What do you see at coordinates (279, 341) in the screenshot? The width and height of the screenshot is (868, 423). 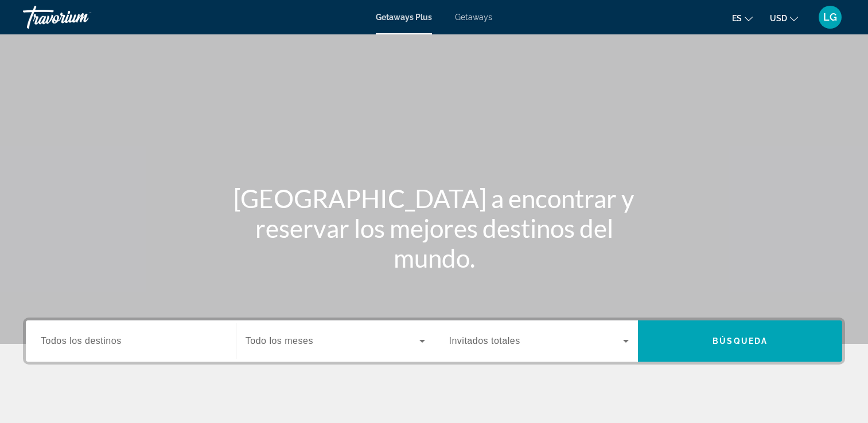 I see `span: Todo los meses` at bounding box center [279, 341].